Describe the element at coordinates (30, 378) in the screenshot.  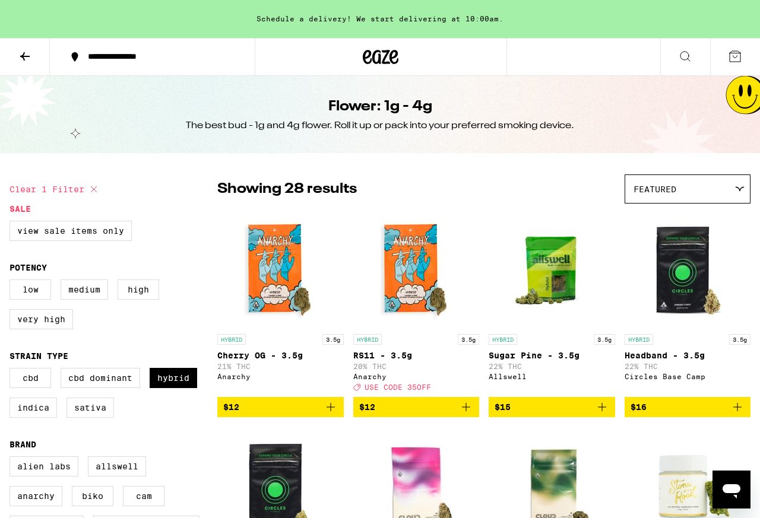
I see `label: CBD` at that location.